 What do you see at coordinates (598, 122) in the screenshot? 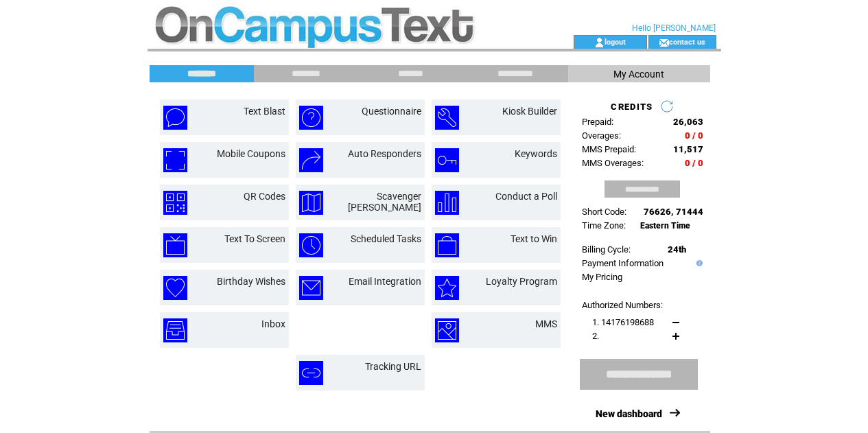
I see `span: Prepaid:` at bounding box center [598, 122].